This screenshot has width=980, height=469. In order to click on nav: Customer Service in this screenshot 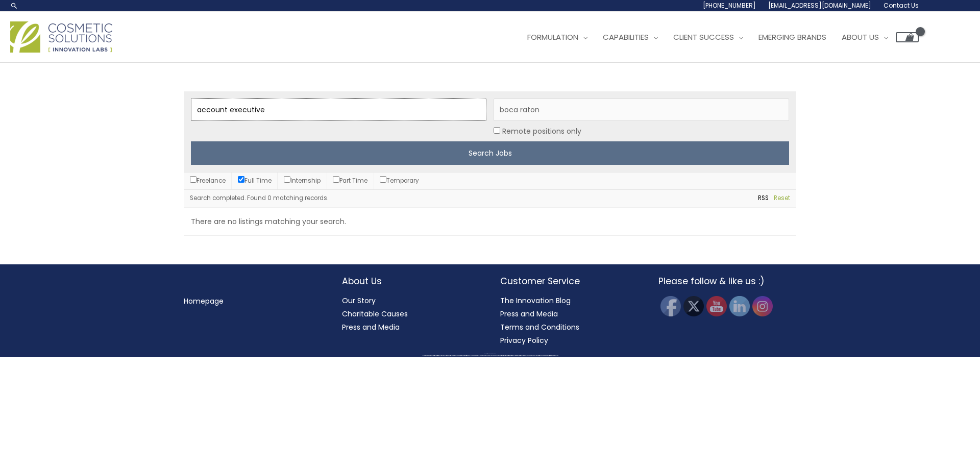, I will do `click(570, 321)`.